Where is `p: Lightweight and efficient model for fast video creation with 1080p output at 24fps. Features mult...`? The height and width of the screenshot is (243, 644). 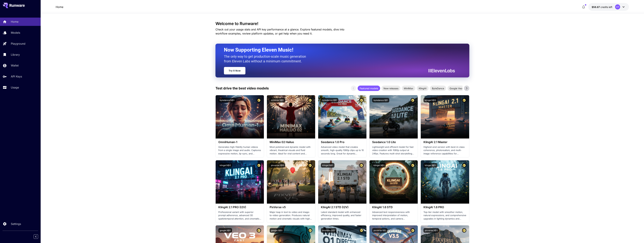 p: Lightweight and efficient model for fast video creation with 1080p output at 24fps. Features mult... is located at coordinates (394, 150).